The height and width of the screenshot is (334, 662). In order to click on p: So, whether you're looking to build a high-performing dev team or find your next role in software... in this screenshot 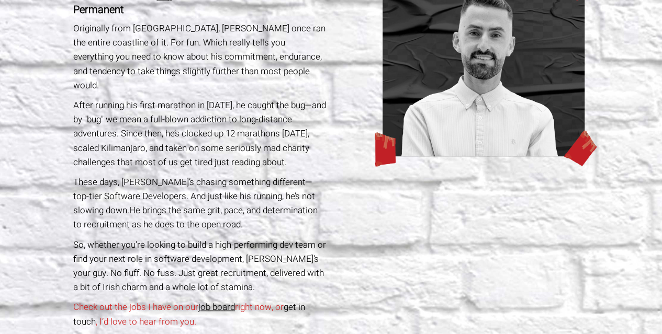, I will do `click(200, 266)`.